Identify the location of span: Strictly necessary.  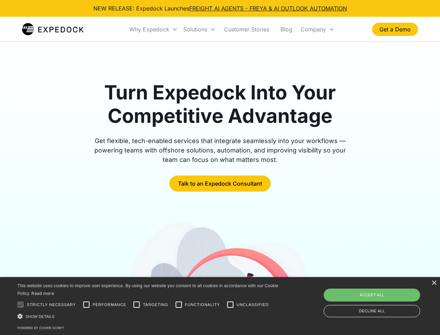
(51, 304).